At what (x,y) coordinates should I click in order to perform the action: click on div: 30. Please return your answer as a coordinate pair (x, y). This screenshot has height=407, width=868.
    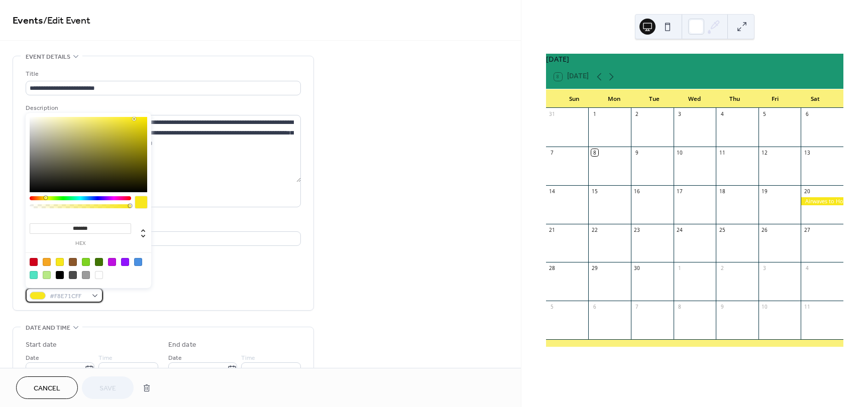
    Looking at the image, I should click on (637, 268).